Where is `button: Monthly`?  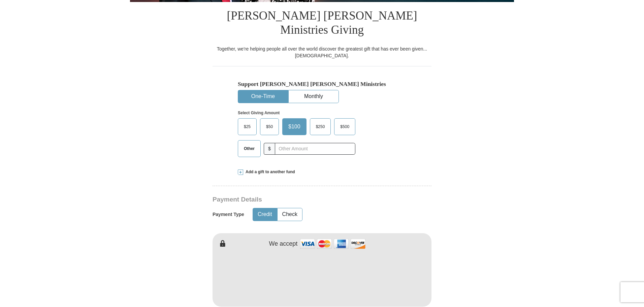 button: Monthly is located at coordinates (314, 96).